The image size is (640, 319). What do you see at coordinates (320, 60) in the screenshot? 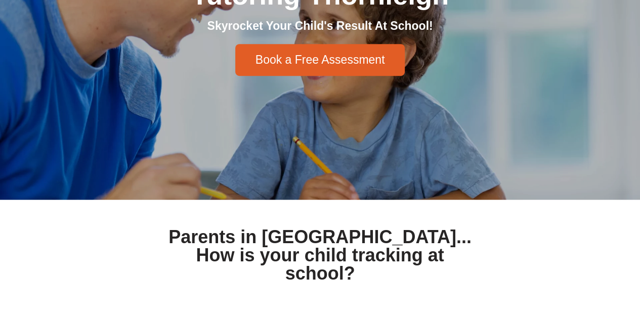
I see `span: Book a Free Assessment` at bounding box center [320, 60].